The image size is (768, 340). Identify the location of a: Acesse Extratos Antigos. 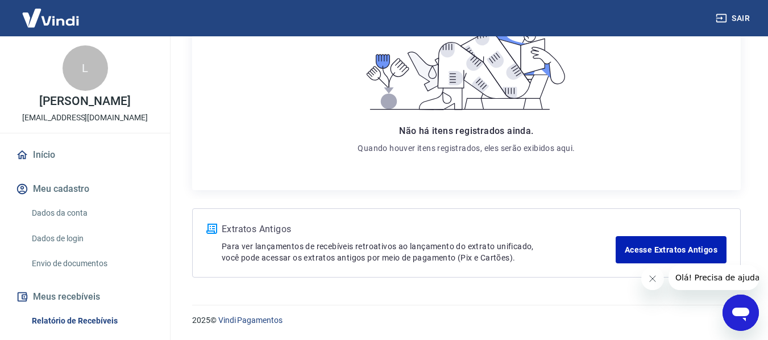
(670, 250).